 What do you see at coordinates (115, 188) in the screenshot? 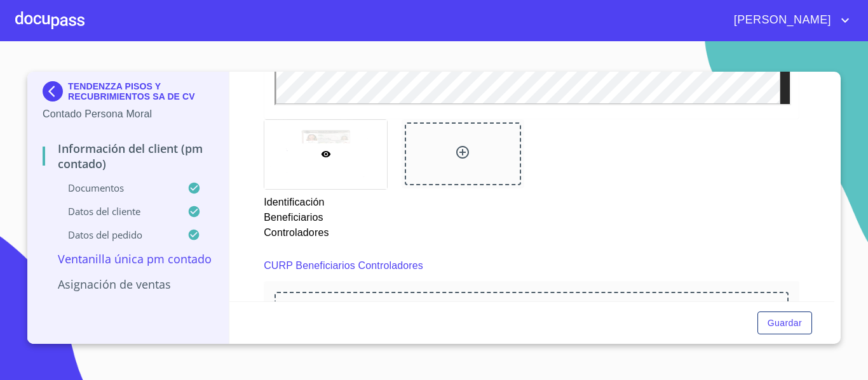
I see `p: Documentos` at bounding box center [115, 188].